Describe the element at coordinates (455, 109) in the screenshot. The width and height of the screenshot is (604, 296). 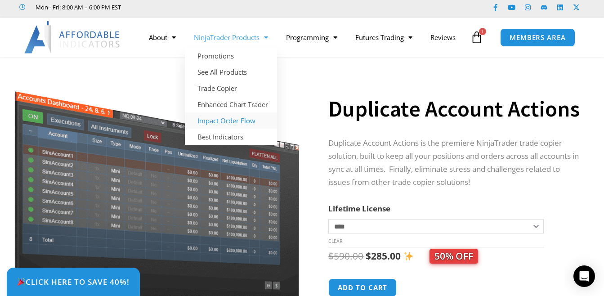
I see `h1: Duplicate Account Actions` at that location.